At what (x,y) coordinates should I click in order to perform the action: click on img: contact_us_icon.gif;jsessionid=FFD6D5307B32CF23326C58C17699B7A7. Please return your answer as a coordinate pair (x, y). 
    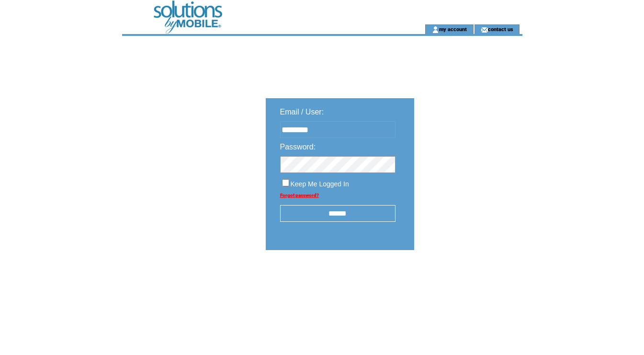
    Looking at the image, I should click on (484, 30).